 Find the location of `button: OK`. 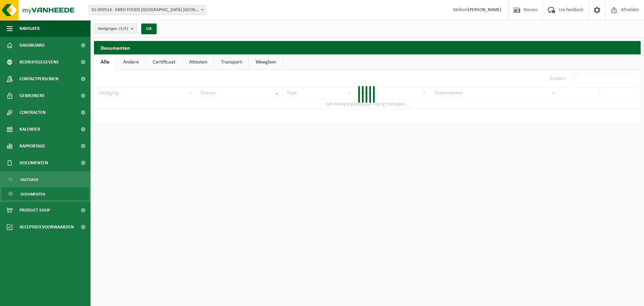

button: OK is located at coordinates (149, 29).